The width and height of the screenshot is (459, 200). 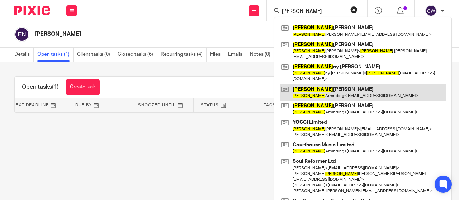 What do you see at coordinates (55, 54) in the screenshot?
I see `a: Open tasks (1)` at bounding box center [55, 54].